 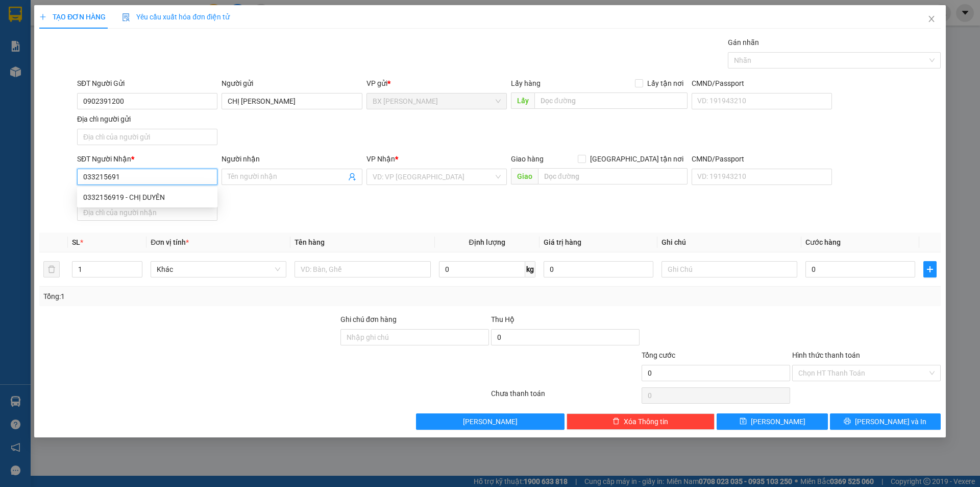 I want to click on span: Nhận:, so click(x=110, y=14).